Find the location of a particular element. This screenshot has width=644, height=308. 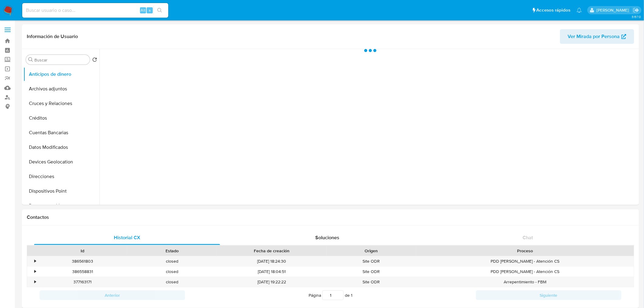

div: Fecha de creación is located at coordinates (272, 251).